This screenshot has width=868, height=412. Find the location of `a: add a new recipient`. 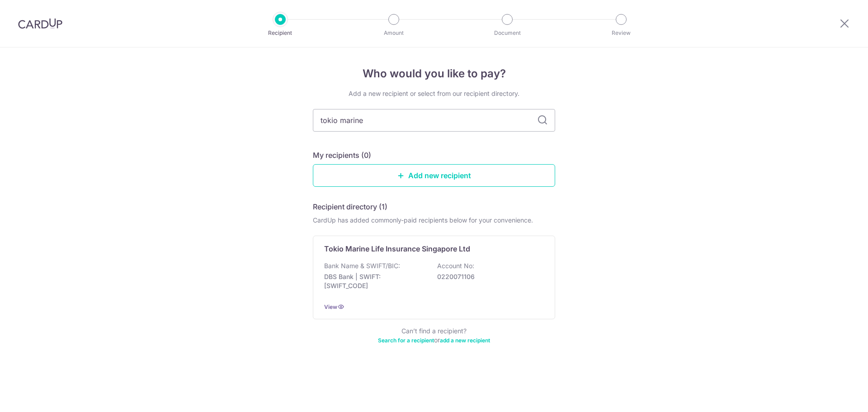

a: add a new recipient is located at coordinates (465, 340).